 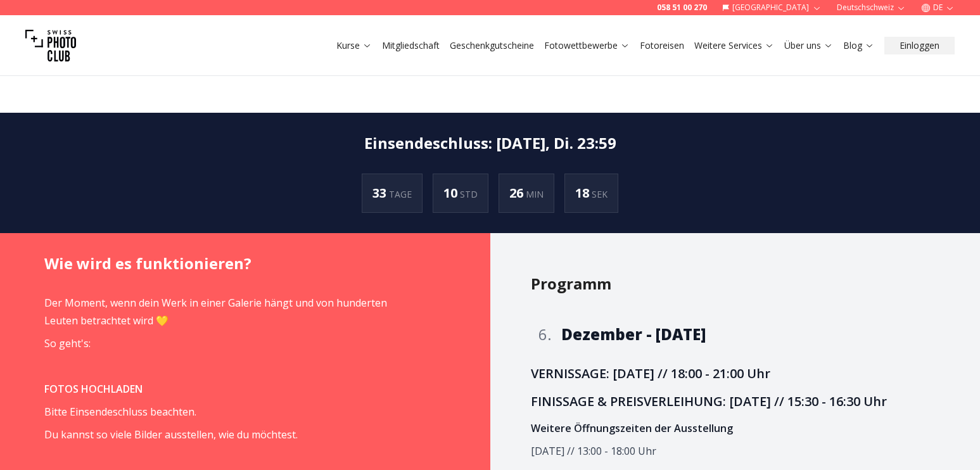 I want to click on button: Fotowettbewerbe, so click(x=586, y=46).